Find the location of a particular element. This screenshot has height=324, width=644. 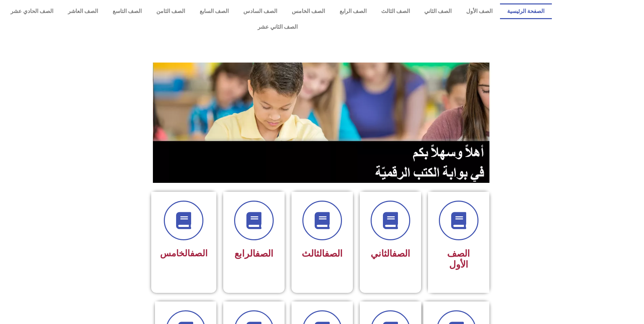

a: الصفحة الرئيسية is located at coordinates (526, 11).